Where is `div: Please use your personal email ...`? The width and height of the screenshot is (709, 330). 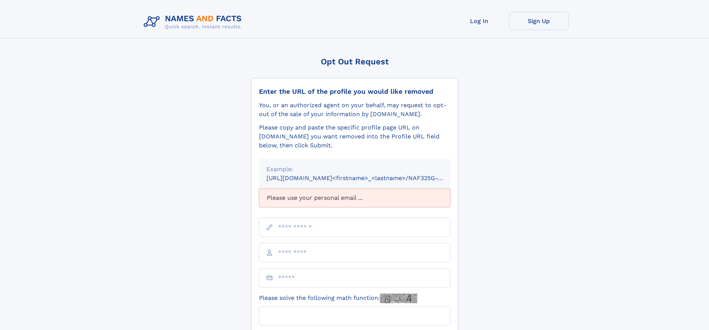
div: Please use your personal email ... is located at coordinates (355, 198).